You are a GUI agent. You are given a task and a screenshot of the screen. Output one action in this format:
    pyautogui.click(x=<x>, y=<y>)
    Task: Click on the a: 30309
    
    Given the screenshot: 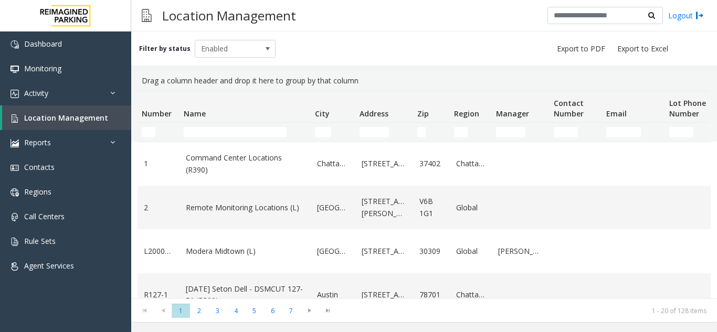 What is the action you would take?
    pyautogui.click(x=431, y=251)
    